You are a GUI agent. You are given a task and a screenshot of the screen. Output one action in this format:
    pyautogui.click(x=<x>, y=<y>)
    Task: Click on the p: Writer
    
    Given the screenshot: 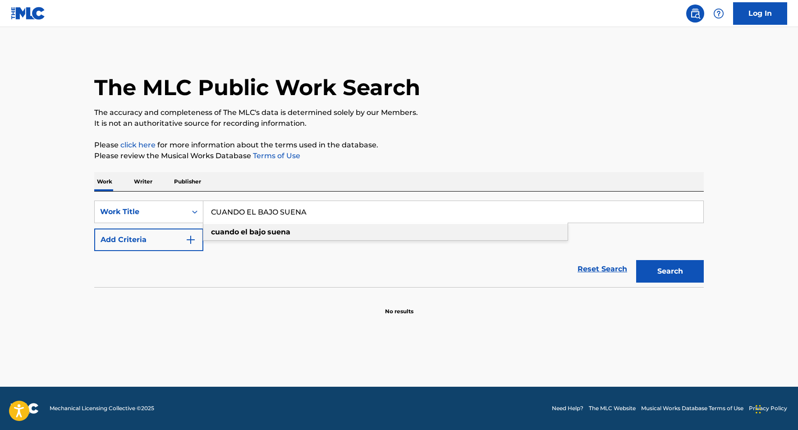 What is the action you would take?
    pyautogui.click(x=143, y=182)
    